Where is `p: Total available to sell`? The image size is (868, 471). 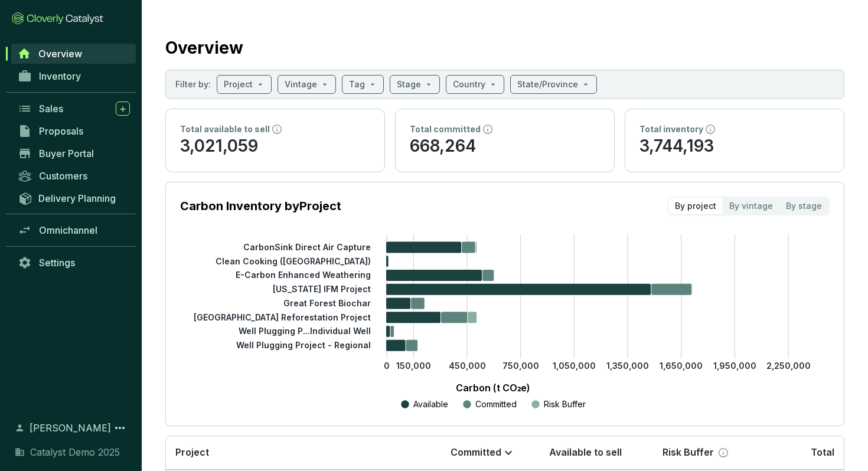 p: Total available to sell is located at coordinates (225, 129).